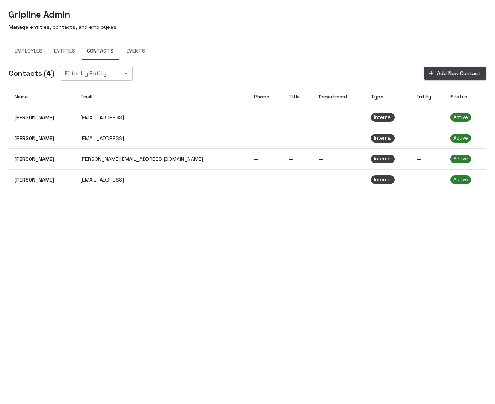  I want to click on button: Add New Contact, so click(454, 73).